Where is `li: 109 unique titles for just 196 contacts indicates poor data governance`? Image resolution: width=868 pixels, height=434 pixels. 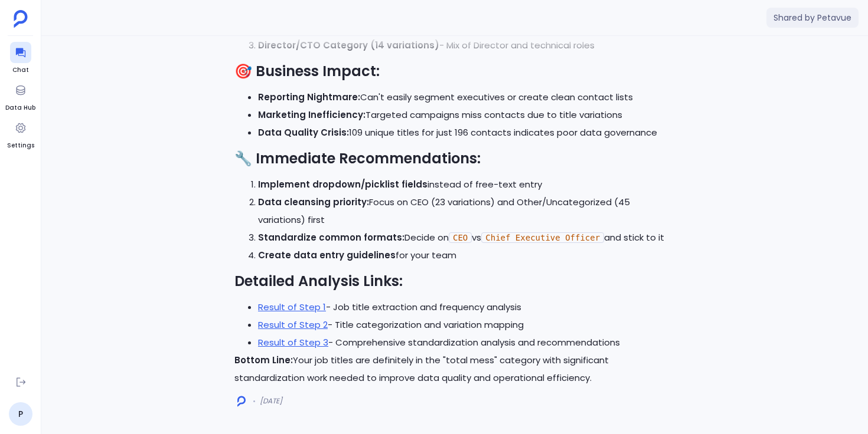 li: 109 unique titles for just 196 contacts indicates poor data governance is located at coordinates (466, 133).